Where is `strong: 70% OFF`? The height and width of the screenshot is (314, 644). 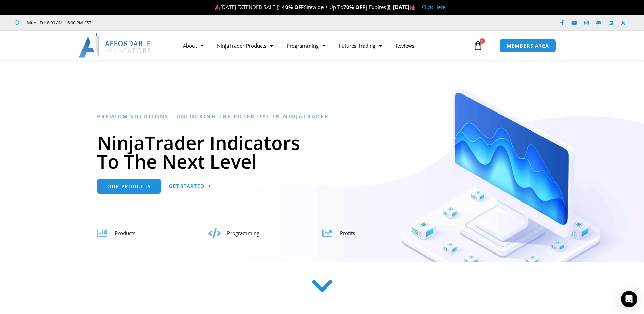 strong: 70% OFF is located at coordinates (354, 7).